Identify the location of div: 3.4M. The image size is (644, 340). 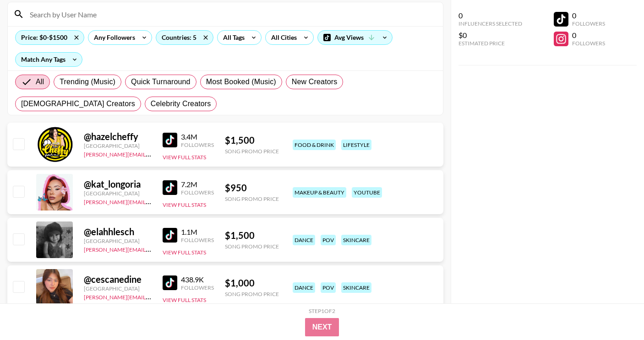
(197, 137).